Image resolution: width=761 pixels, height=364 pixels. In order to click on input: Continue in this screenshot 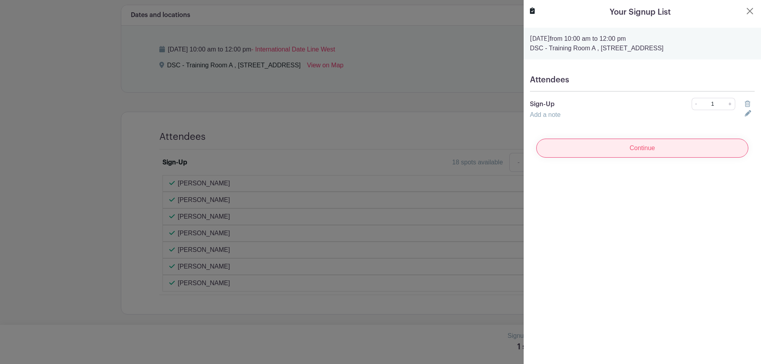, I will do `click(642, 148)`.